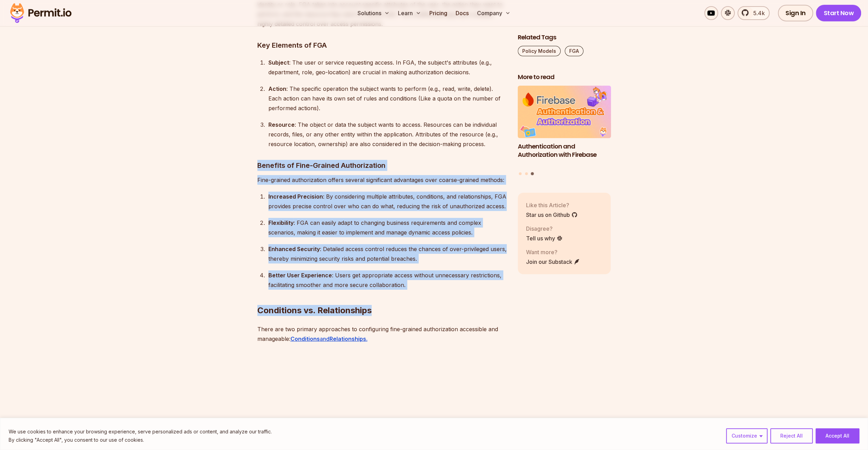 The width and height of the screenshot is (868, 450). What do you see at coordinates (388, 254) in the screenshot?
I see `div: : Detailed access control reduces the chances of over-privileged users, thereby minimizing securi...` at bounding box center [388, 254].